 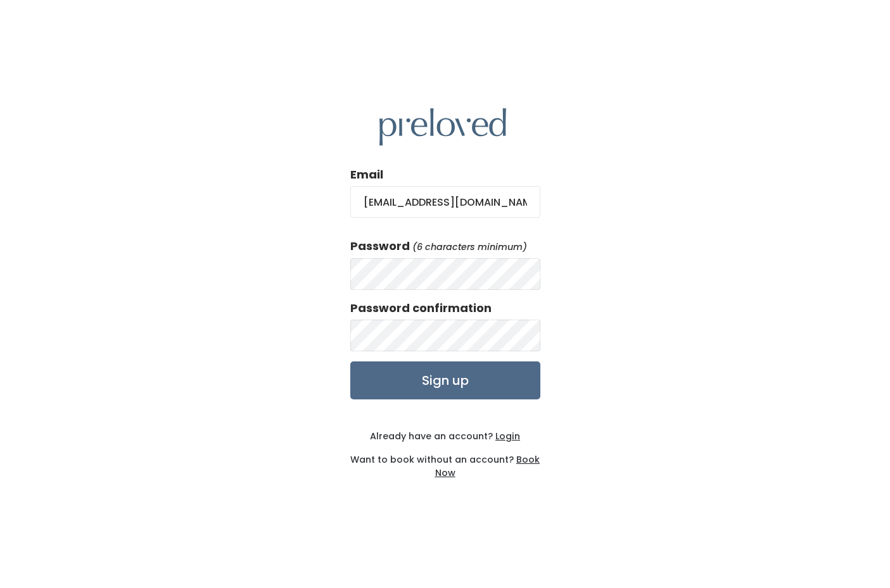 I want to click on div: Already have an account?, so click(x=445, y=436).